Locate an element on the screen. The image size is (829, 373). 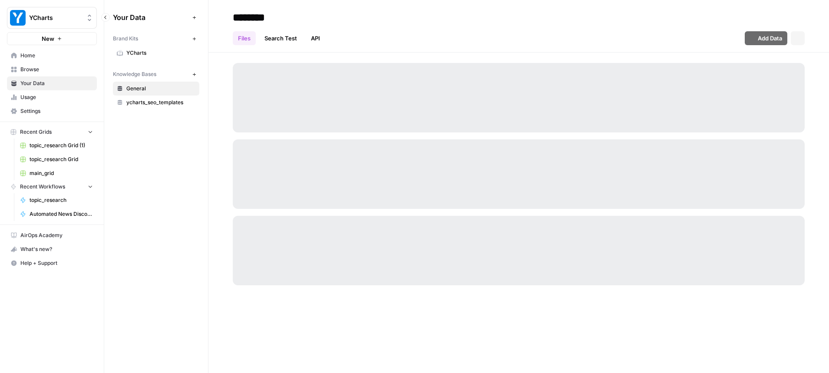
button: Add Data is located at coordinates (766, 38).